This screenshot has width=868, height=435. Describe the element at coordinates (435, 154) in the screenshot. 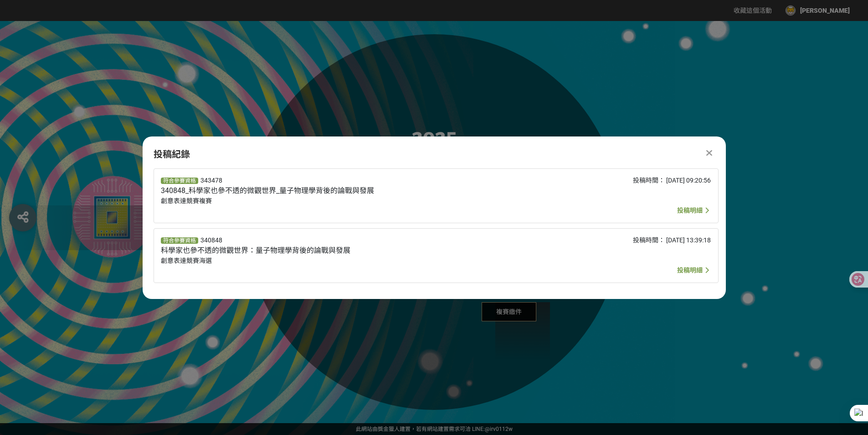

I see `div: 投稿紀錄` at that location.